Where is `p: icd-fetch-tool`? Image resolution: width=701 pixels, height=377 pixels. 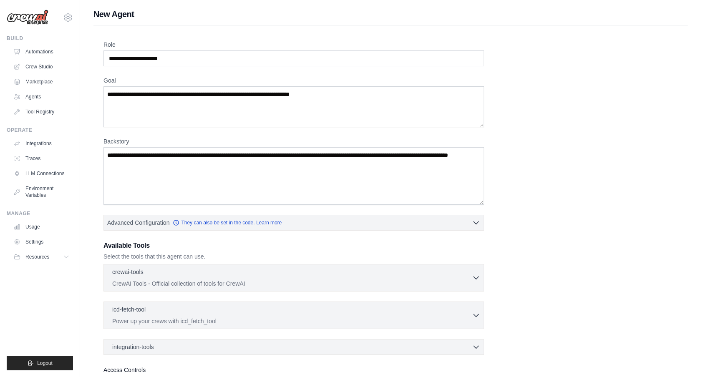 p: icd-fetch-tool is located at coordinates (129, 310).